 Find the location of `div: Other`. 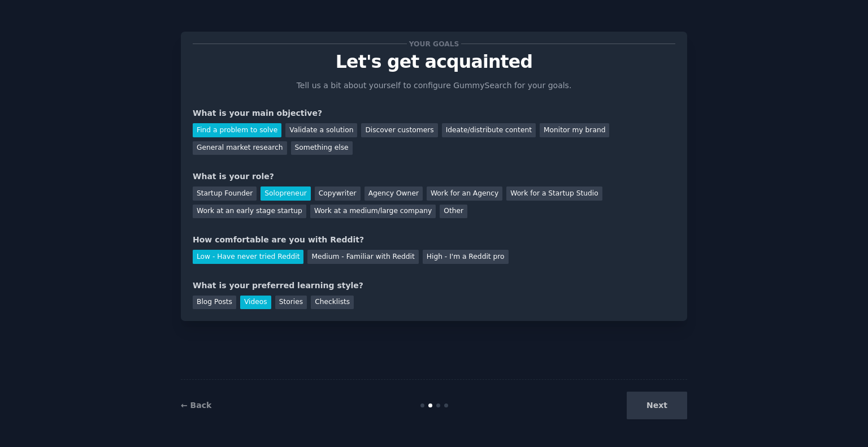

div: Other is located at coordinates (453, 211).